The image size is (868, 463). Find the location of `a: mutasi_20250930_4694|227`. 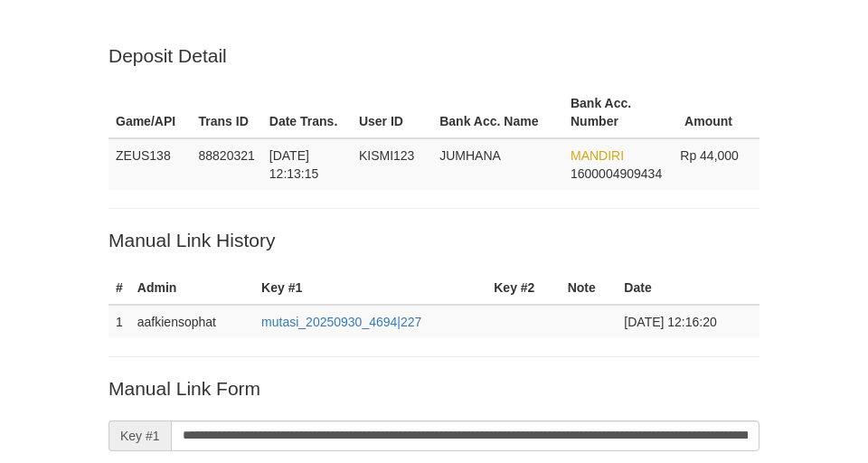

a: mutasi_20250930_4694|227 is located at coordinates (341, 322).